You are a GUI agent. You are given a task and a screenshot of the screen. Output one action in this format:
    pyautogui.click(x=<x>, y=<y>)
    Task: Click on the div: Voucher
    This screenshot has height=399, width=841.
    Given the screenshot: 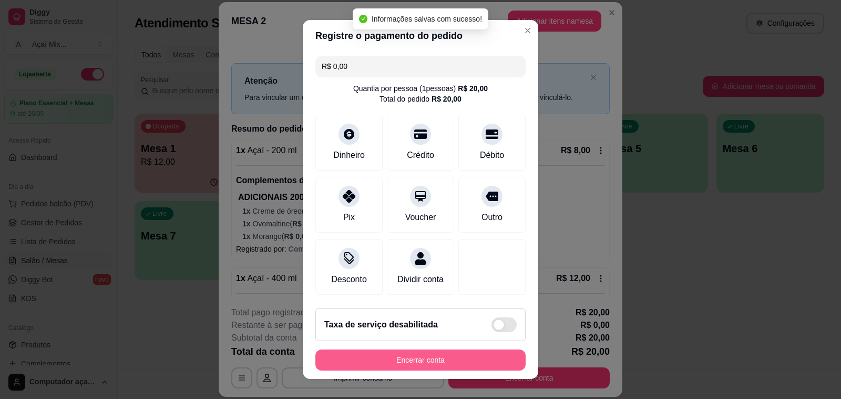 What is the action you would take?
    pyautogui.click(x=421, y=217)
    